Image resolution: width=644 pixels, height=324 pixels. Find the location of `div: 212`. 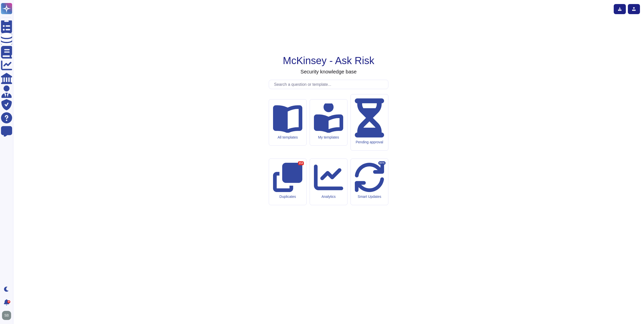

div: 212 is located at coordinates (301, 163).